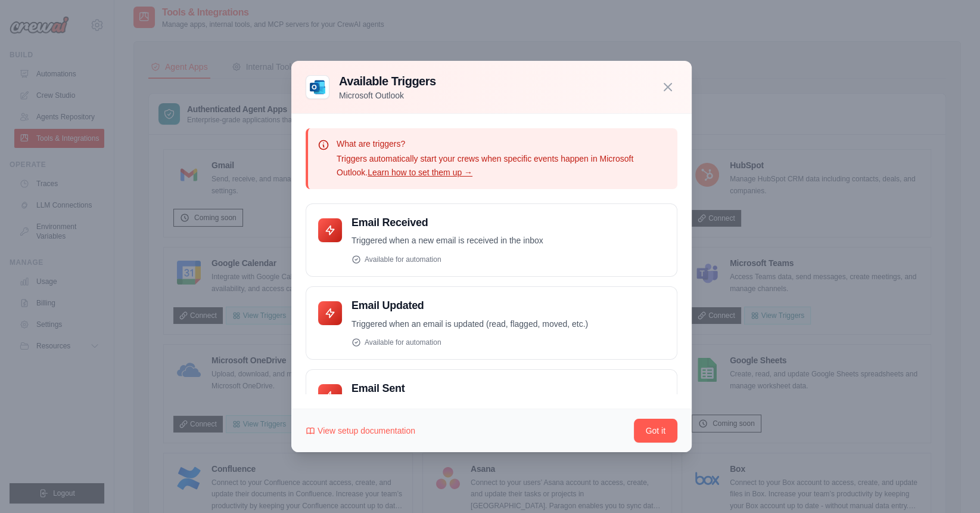 Image resolution: width=980 pixels, height=513 pixels. I want to click on h4: Email Received, so click(508, 223).